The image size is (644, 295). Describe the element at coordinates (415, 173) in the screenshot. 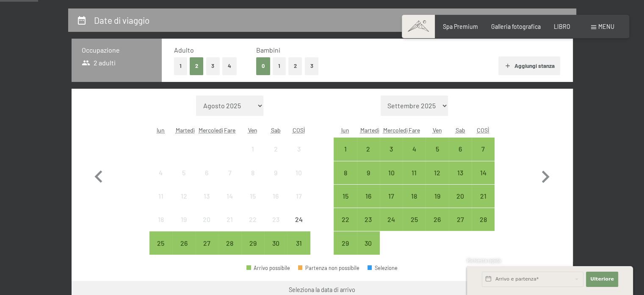

I see `div: Giovedì 11 settembre 2025` at that location.